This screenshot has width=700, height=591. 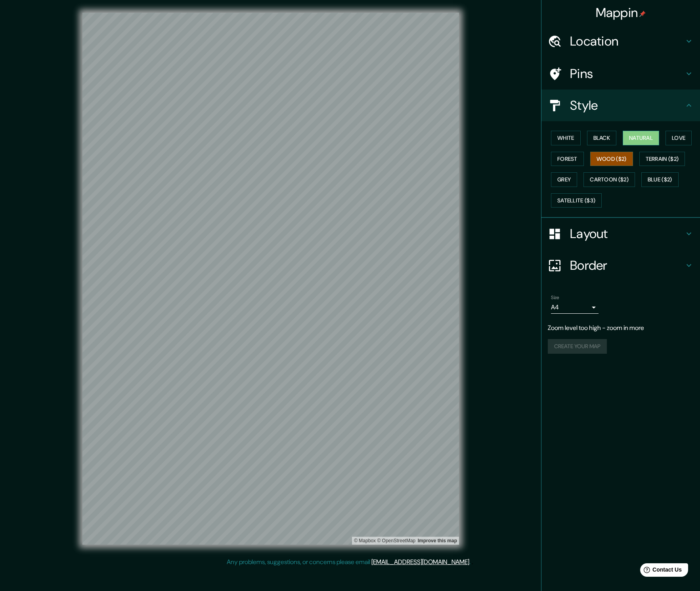 What do you see at coordinates (662, 159) in the screenshot?
I see `button: Terrain ($2)` at bounding box center [662, 159].